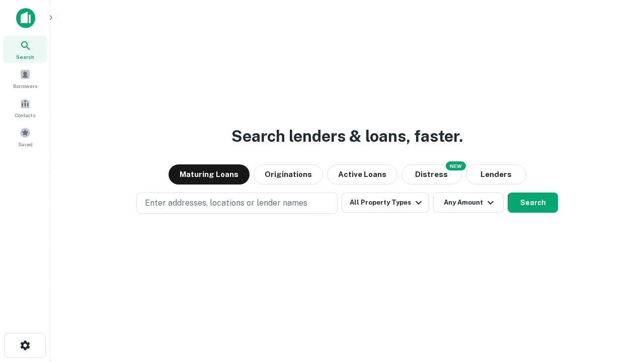 This screenshot has width=644, height=362. I want to click on a: Search, so click(25, 49).